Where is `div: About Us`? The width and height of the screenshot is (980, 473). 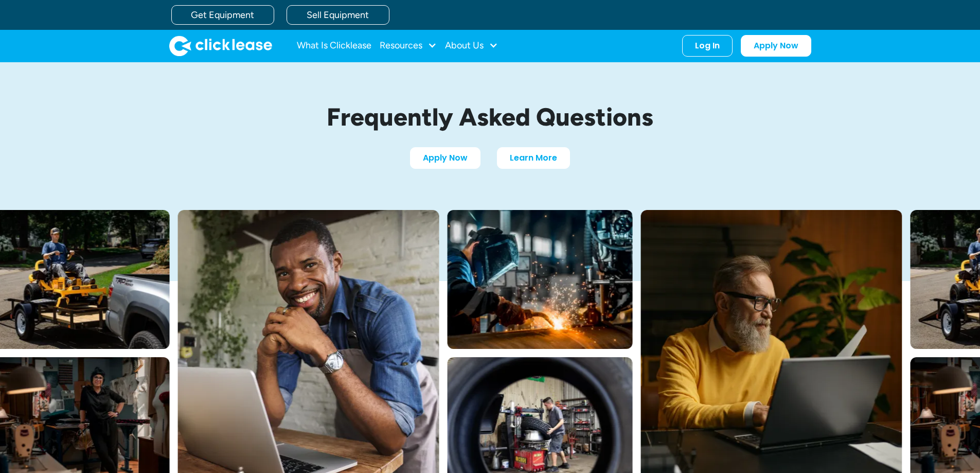
div: About Us is located at coordinates (471, 46).